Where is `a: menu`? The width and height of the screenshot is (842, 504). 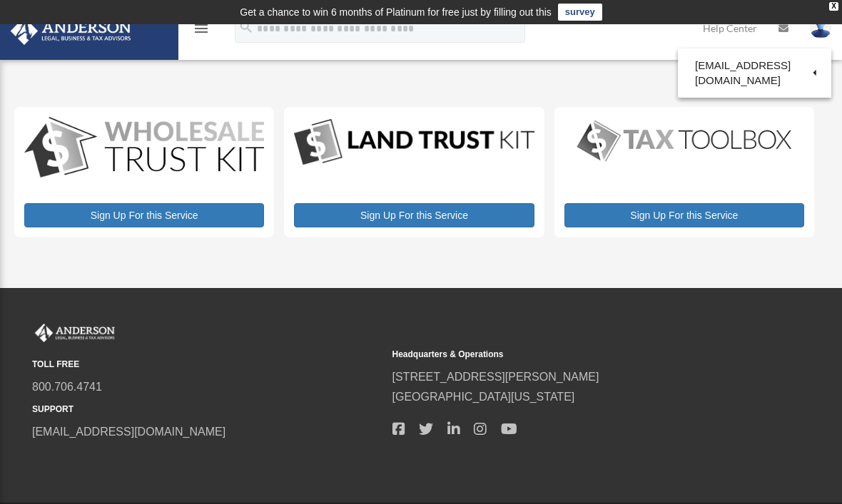 a: menu is located at coordinates (202, 31).